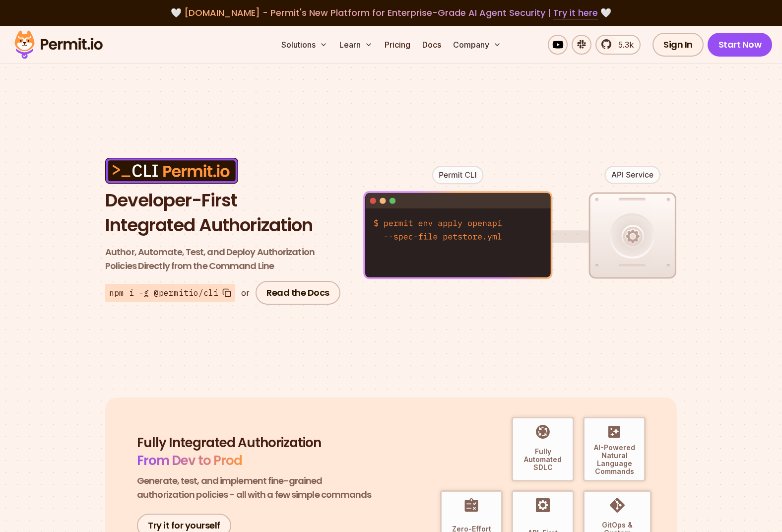 The width and height of the screenshot is (782, 532). I want to click on a: Read the Docs, so click(298, 292).